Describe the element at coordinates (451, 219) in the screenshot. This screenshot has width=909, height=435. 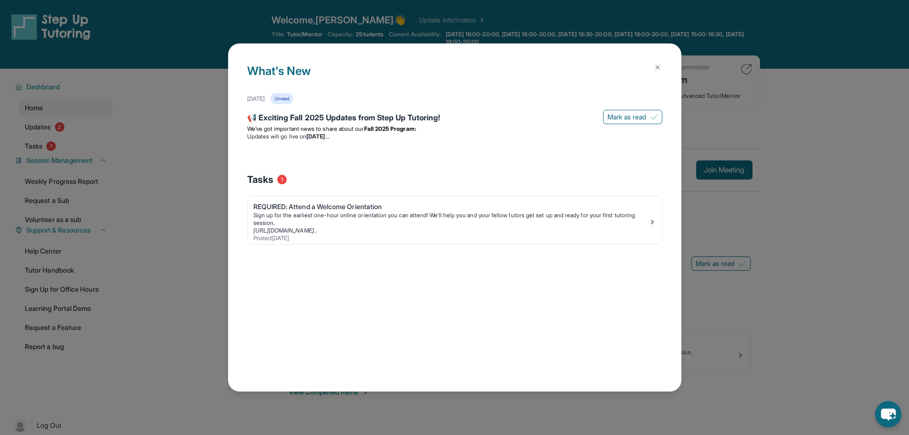
I see `div: Sign up for the earliest one-hour online orientation you can attend! We’ll help you and your fell...` at that location.